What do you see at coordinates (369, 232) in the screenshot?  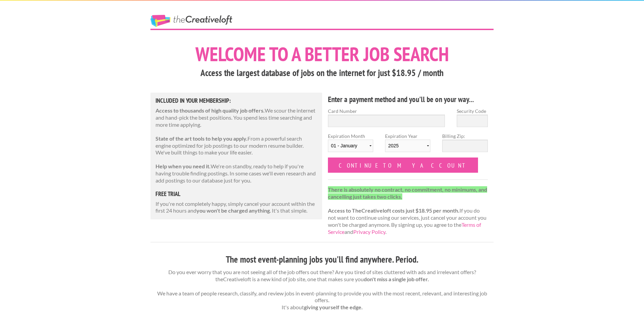 I see `a: Privacy Policy` at bounding box center [369, 232].